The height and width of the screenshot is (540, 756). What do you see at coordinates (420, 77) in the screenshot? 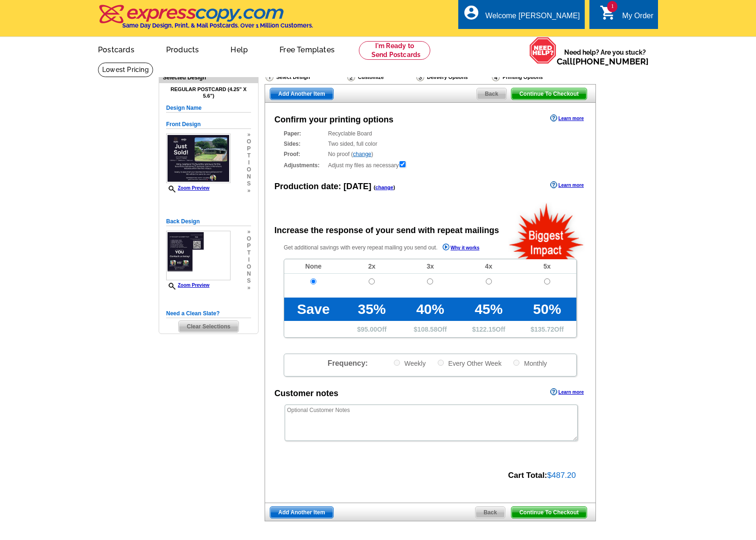
I see `img: Delivery Options` at bounding box center [420, 77].